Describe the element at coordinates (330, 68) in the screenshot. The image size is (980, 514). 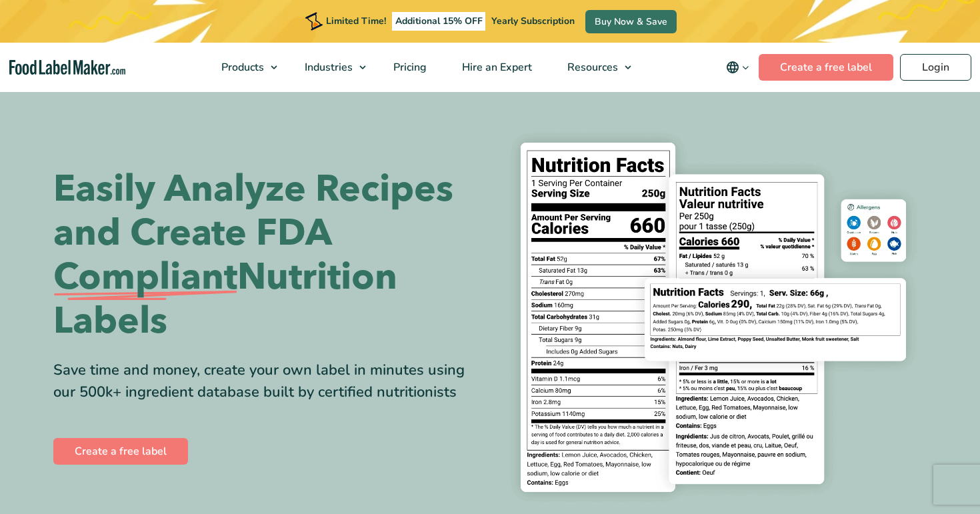
I see `a: Industries` at that location.